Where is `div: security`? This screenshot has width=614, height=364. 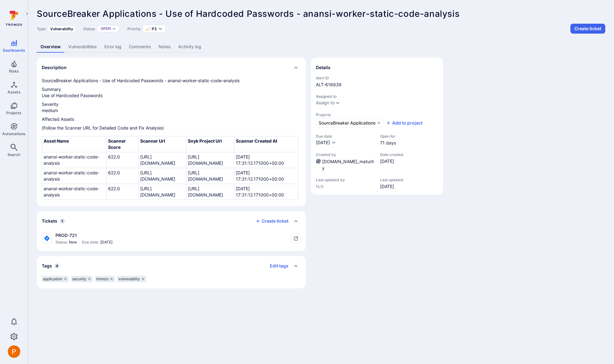 div: security is located at coordinates (81, 279).